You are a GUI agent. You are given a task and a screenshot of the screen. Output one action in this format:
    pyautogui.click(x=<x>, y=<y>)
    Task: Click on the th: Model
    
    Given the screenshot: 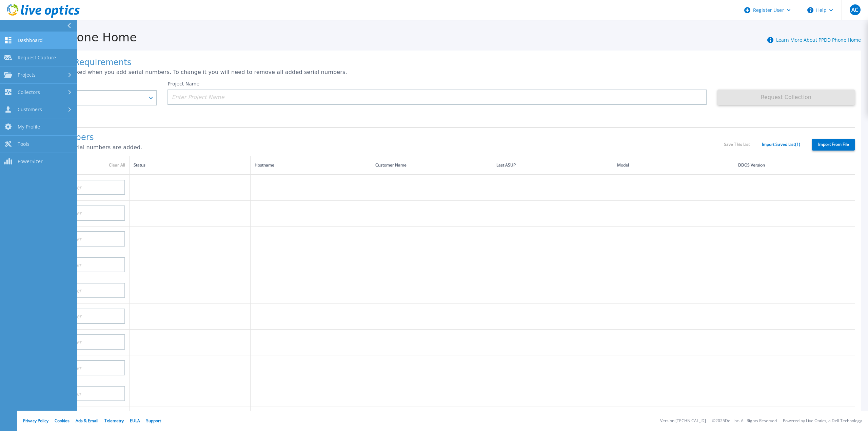 What is the action you would take?
    pyautogui.click(x=673, y=165)
    